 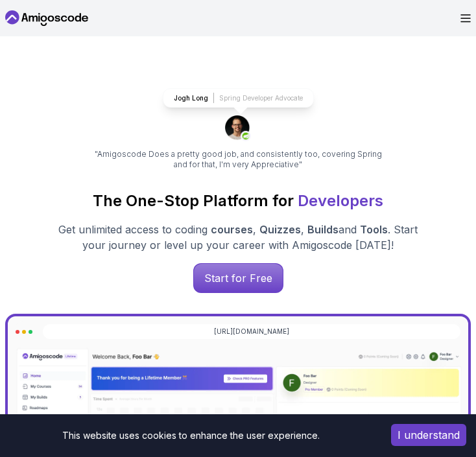 What do you see at coordinates (238, 128) in the screenshot?
I see `img: josh long` at bounding box center [238, 128].